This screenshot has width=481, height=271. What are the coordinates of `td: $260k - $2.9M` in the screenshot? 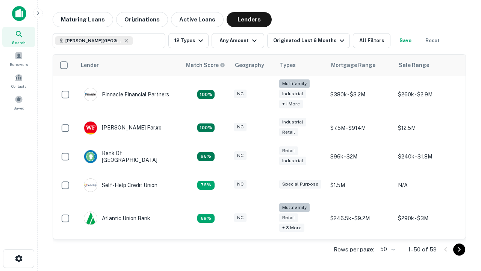 It's located at (428, 94).